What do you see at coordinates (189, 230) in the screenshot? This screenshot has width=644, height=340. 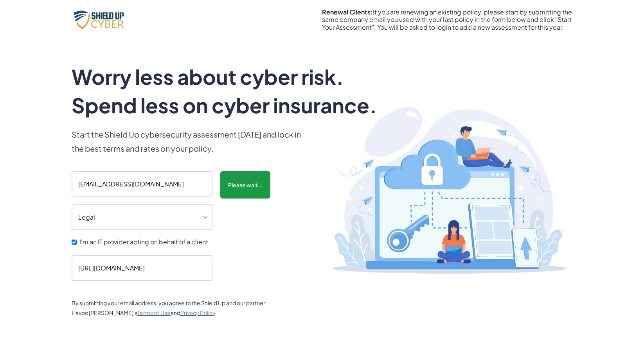 I see `form: scanform` at bounding box center [189, 230].